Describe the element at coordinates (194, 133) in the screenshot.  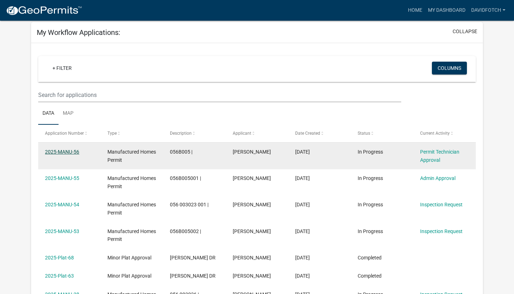
I see `datatable-header-cell: Description` at that location.